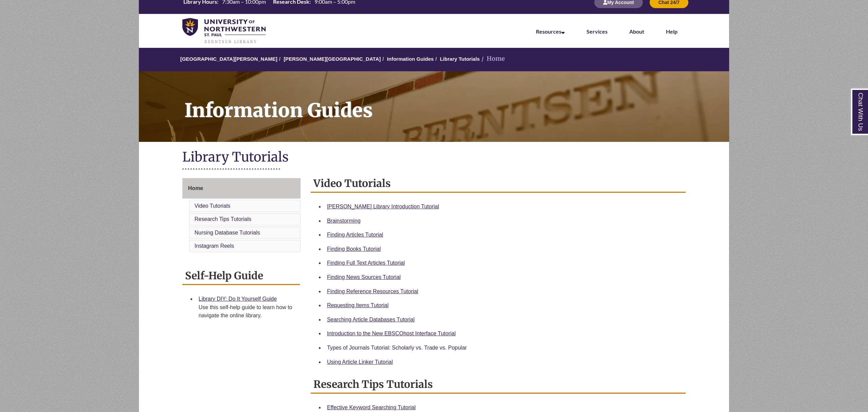 The image size is (868, 412). What do you see at coordinates (246, 311) in the screenshot?
I see `div: Use this self-help guide to learn how to navigate the online library.` at bounding box center [246, 311].